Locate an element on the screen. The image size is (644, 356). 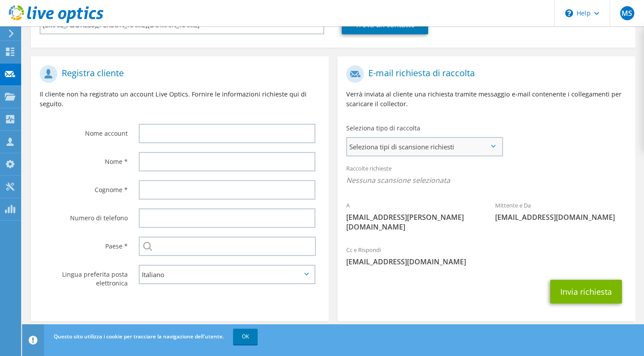
p: Il cliente non ha registrato un account Live Optics. Fornire le informazioni richieste qui di seg... is located at coordinates (180, 99).